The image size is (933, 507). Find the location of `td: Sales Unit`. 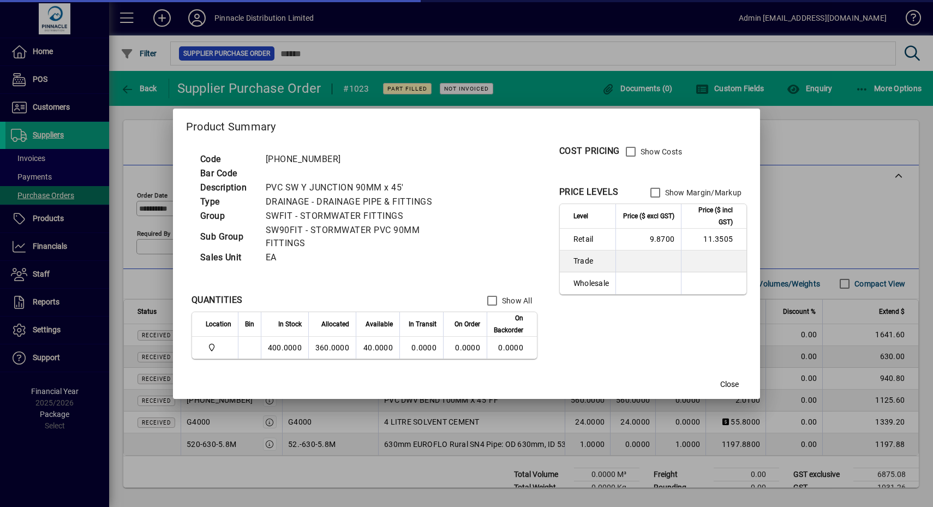

td: Sales Unit is located at coordinates (227, 257).